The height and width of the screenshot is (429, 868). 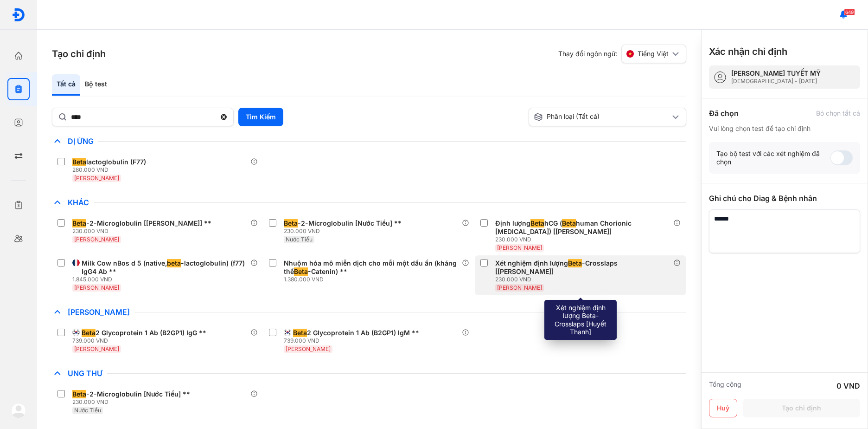 What do you see at coordinates (174, 263) in the screenshot?
I see `span: beta` at bounding box center [174, 263].